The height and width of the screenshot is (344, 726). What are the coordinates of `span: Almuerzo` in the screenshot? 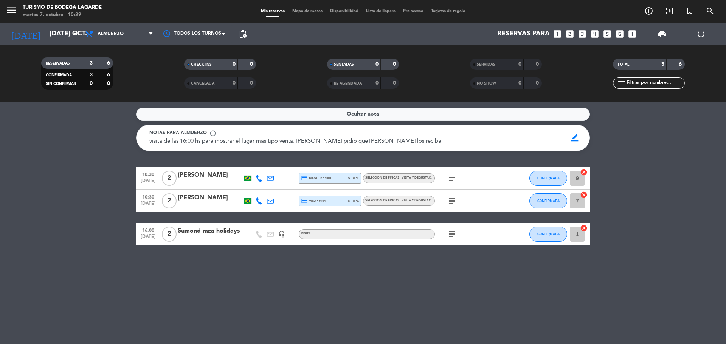 It's located at (110, 34).